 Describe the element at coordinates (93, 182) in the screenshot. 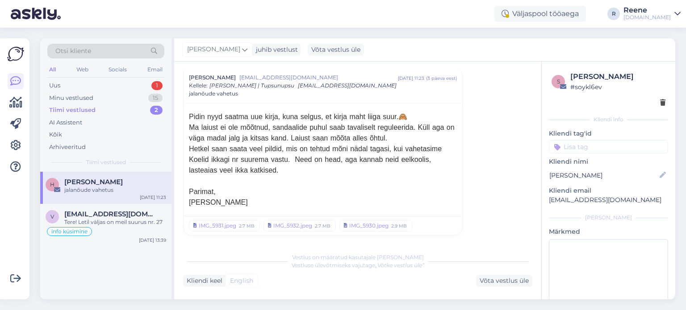

I see `span: Helen Lepp` at that location.